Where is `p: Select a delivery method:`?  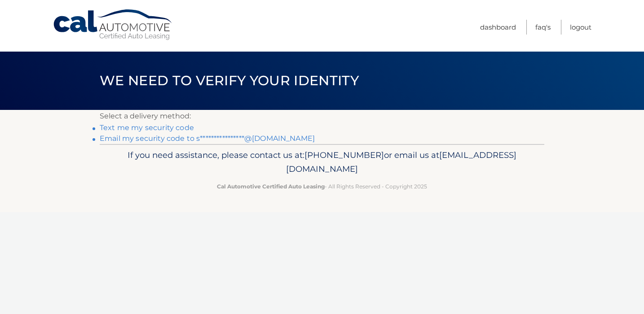
p: Select a delivery method: is located at coordinates (322, 116).